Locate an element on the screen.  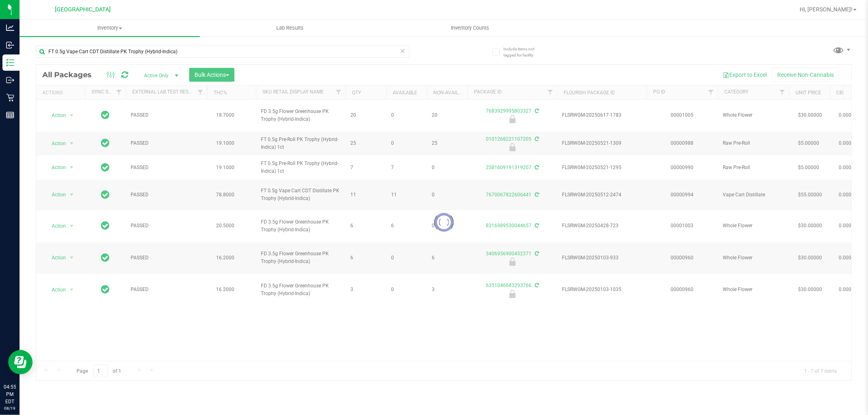
a: Lab Results is located at coordinates (290, 28).